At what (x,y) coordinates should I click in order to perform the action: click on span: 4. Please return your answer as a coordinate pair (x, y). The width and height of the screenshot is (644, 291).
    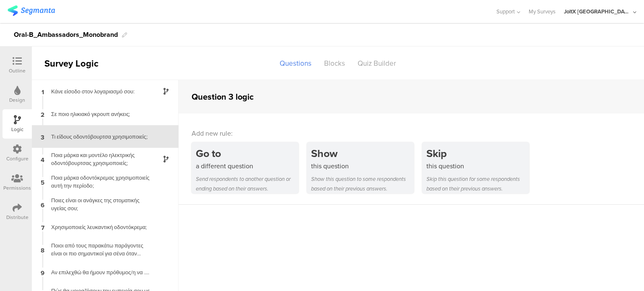
    Looking at the image, I should click on (42, 159).